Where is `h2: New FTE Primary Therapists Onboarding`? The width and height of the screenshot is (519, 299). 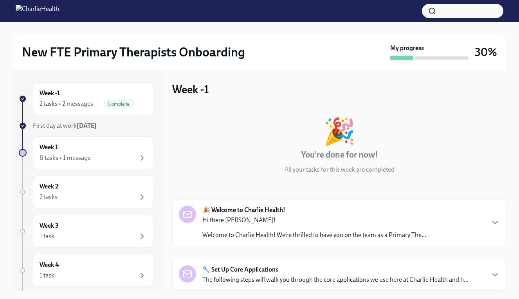 h2: New FTE Primary Therapists Onboarding is located at coordinates (133, 52).